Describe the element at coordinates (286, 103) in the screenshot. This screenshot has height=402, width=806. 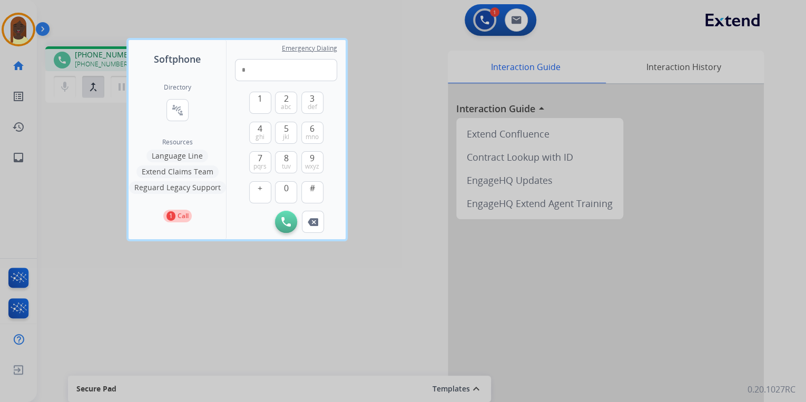
I see `button: 2abc` at that location.